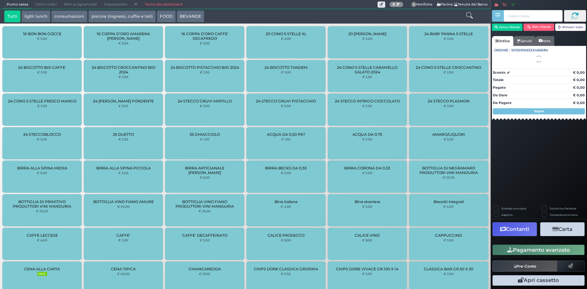 This screenshot has height=289, width=587. I want to click on small: FREE, so click(42, 274).